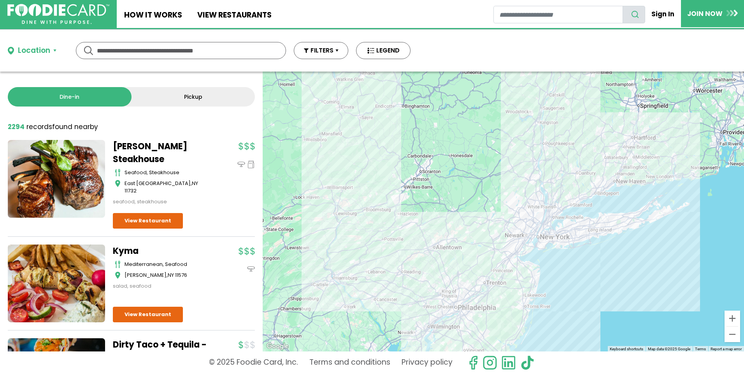 This screenshot has width=744, height=374. What do you see at coordinates (181, 275) in the screenshot?
I see `span: 11576` at bounding box center [181, 275].